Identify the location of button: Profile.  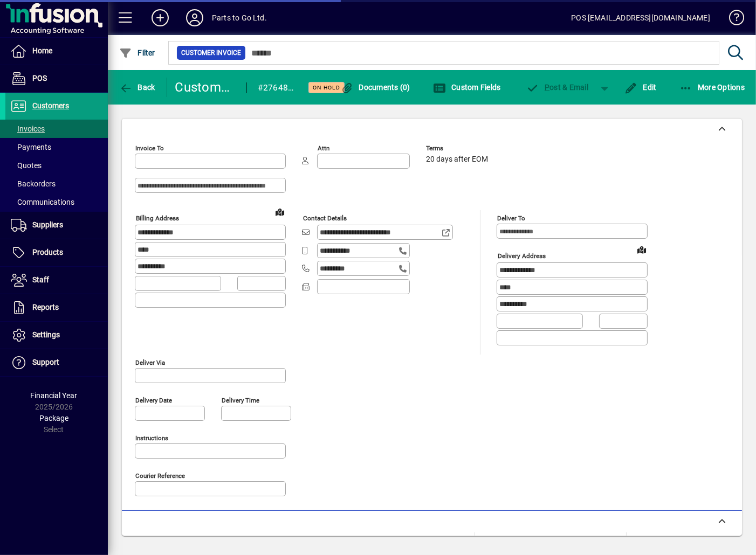
(195, 18).